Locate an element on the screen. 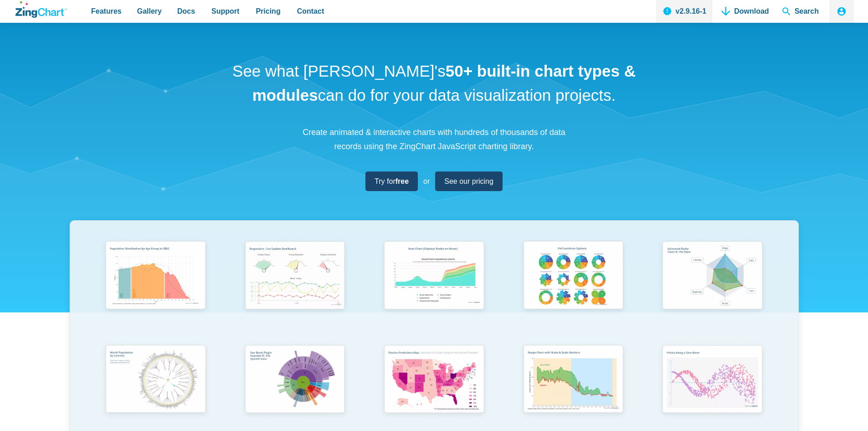 The image size is (868, 431). img: Area Chart (Displays Nodes on Hover) is located at coordinates (433, 276).